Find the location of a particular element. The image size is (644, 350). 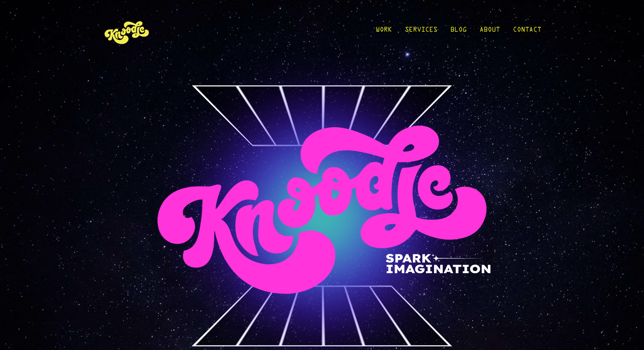

img: KnoLogo(yellow) is located at coordinates (127, 32).